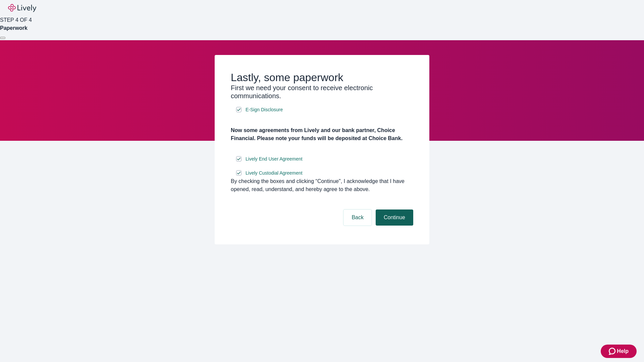 Image resolution: width=644 pixels, height=362 pixels. I want to click on div: By checking the boxes and clicking “Continue", I acknowledge that I have opened, read, understand..., so click(322, 185).